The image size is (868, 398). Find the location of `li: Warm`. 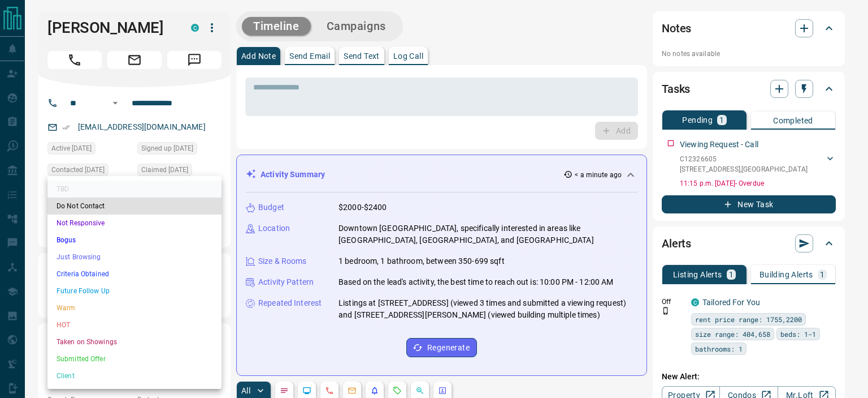

li: Warm is located at coordinates (135, 308).